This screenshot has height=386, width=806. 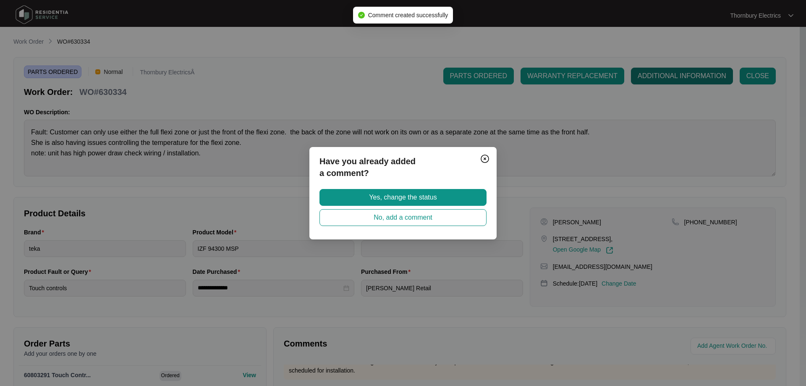 What do you see at coordinates (403, 197) in the screenshot?
I see `span: Yes, change the status` at bounding box center [403, 197].